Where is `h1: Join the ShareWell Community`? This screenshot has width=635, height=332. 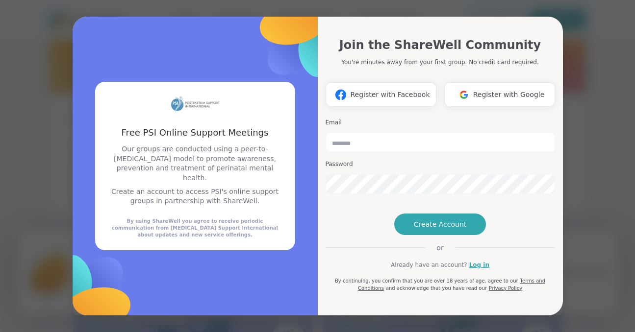 h1: Join the ShareWell Community is located at coordinates (440, 45).